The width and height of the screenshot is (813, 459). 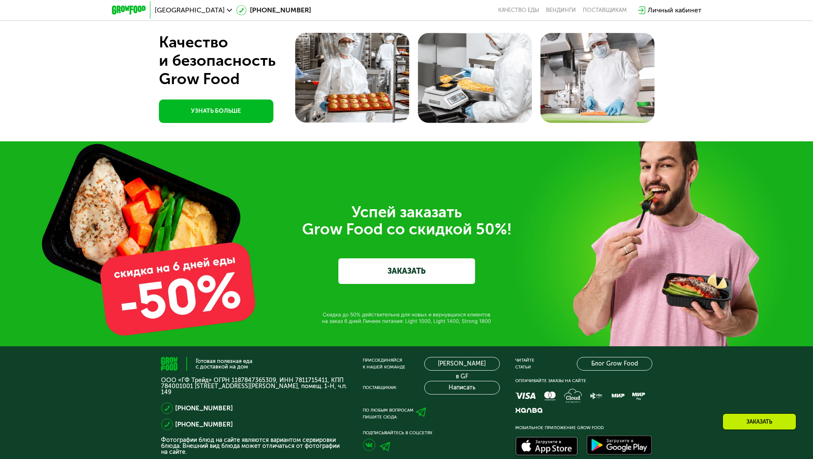 I want to click on div: Личный кабинет, so click(x=675, y=10).